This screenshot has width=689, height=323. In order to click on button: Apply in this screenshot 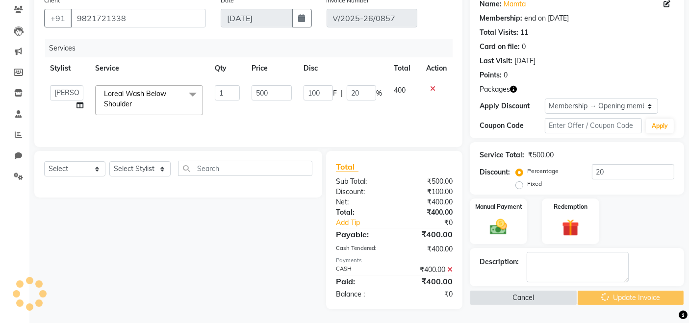, I will do `click(659, 126)`.